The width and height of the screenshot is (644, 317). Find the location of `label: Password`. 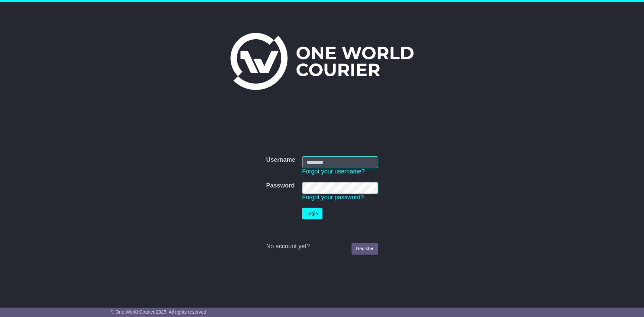

label: Password is located at coordinates (280, 186).